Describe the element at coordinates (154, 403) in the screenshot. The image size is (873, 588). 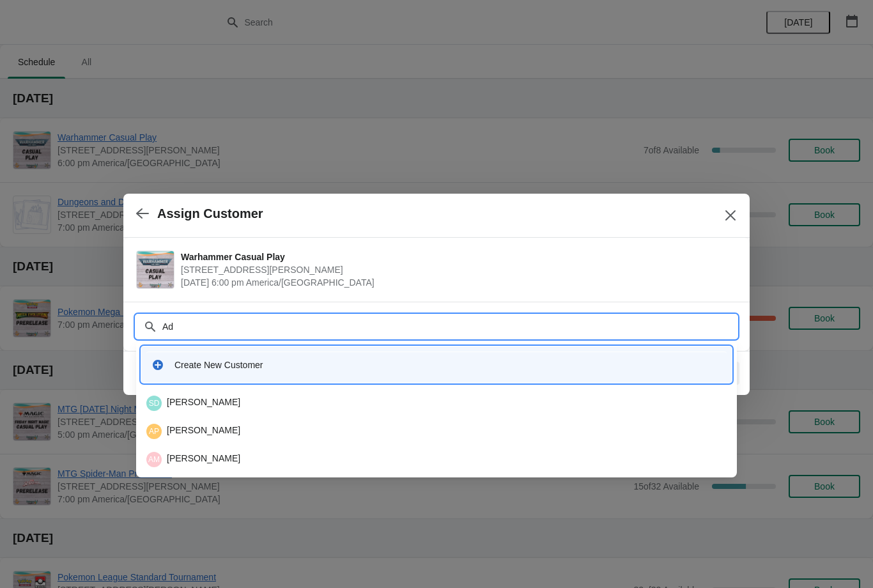
I see `span: Sherry Drumm` at that location.